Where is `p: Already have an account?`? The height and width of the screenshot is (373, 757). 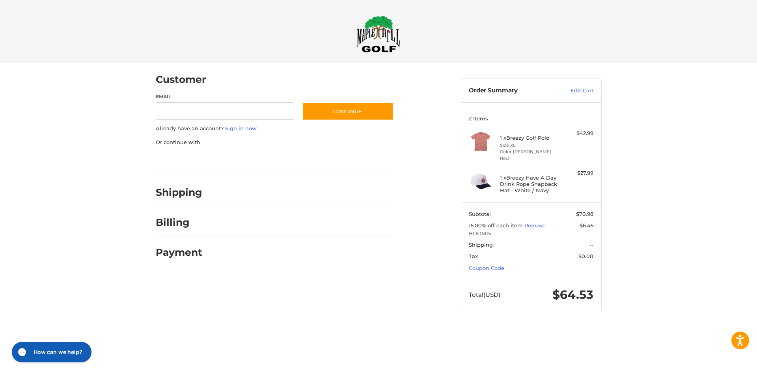
p: Already have an account? is located at coordinates (275, 129).